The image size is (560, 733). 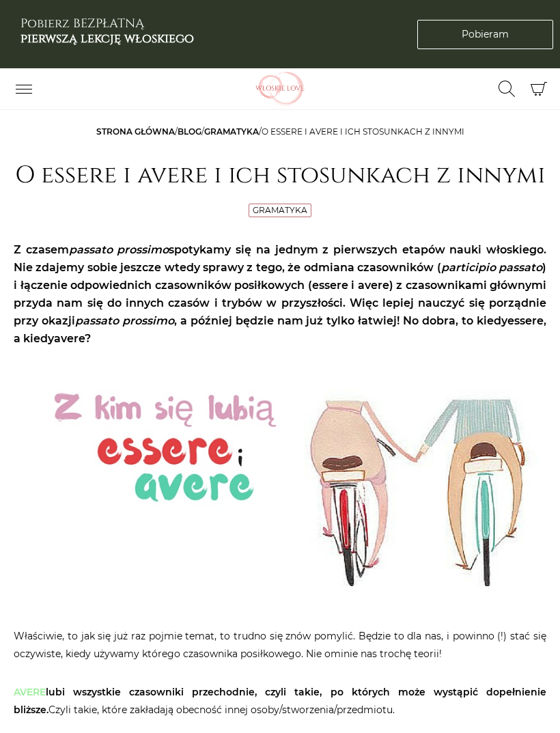 I want to click on span: O essere i avere i ich stosunkach z innymi, so click(x=362, y=131).